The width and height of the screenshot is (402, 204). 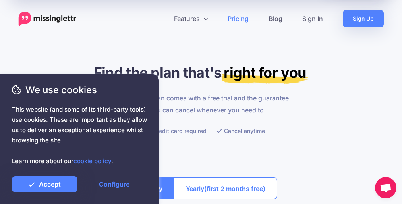 What do you see at coordinates (47, 19) in the screenshot?
I see `a: Home` at bounding box center [47, 19].